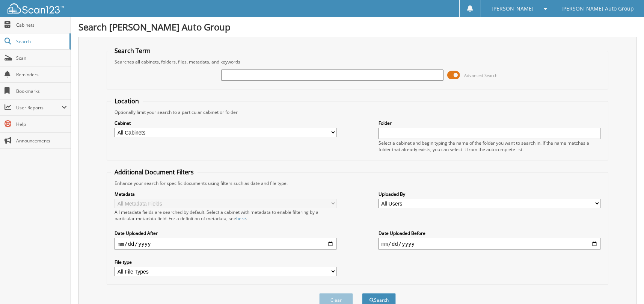 This screenshot has height=304, width=644. Describe the element at coordinates (36, 8) in the screenshot. I see `img: scan123-logo-white.svg` at that location.